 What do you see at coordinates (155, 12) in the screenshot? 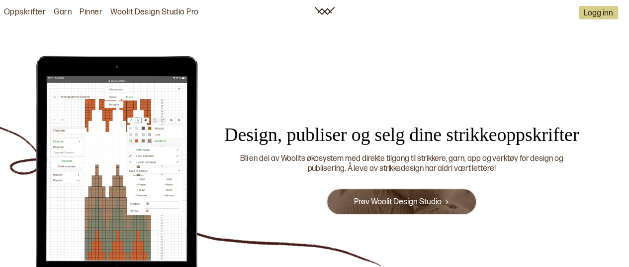
I see `a: Woolit Design Studio Pro` at bounding box center [155, 12].